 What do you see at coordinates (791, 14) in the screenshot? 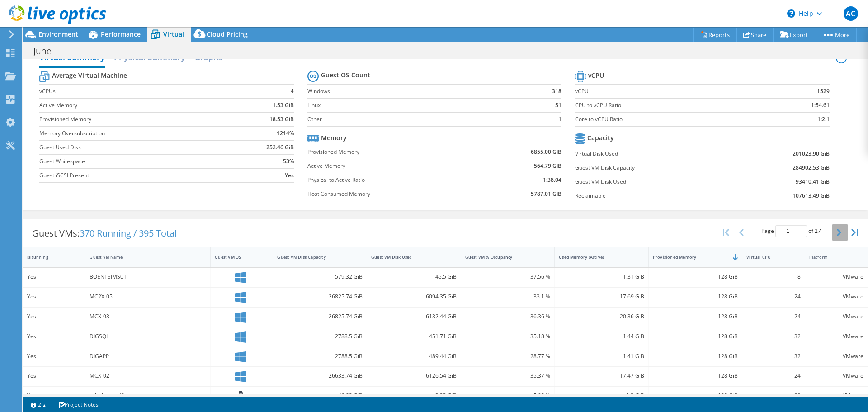
I see `svg: \n` at bounding box center [791, 14].